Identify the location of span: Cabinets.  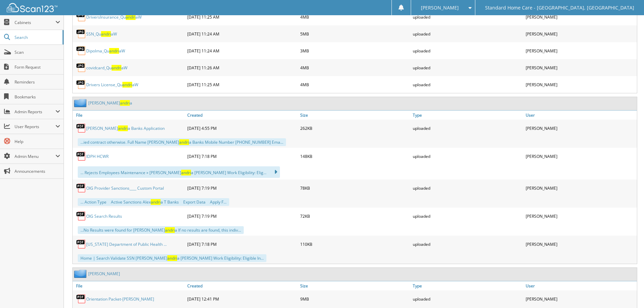
(35, 22).